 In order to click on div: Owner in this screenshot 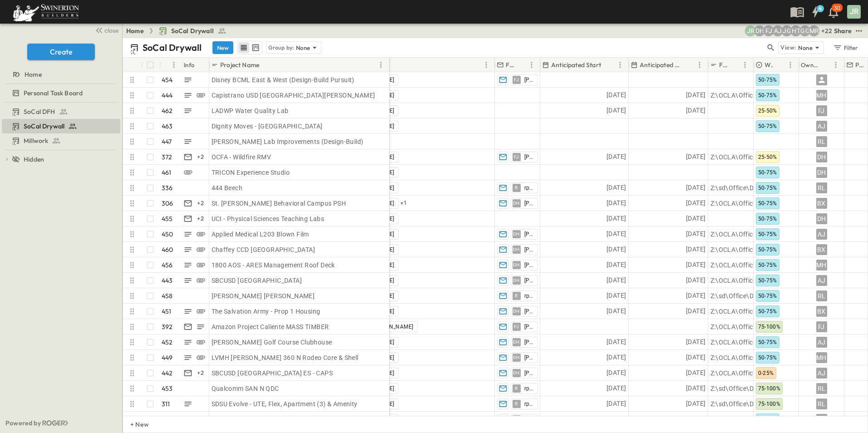, I will do `click(810, 65)`.